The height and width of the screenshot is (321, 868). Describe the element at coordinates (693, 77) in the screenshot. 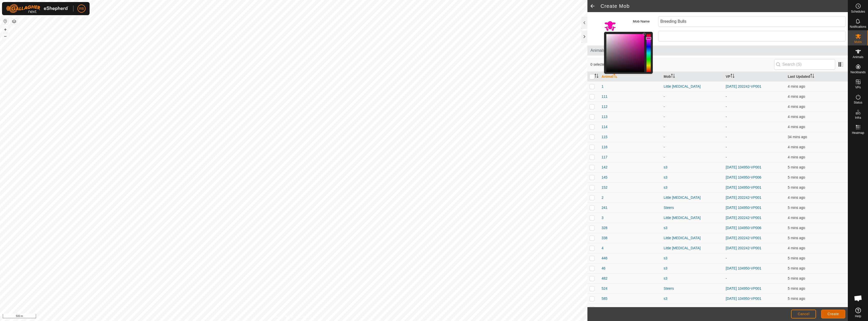

I see `th: Mob` at that location.